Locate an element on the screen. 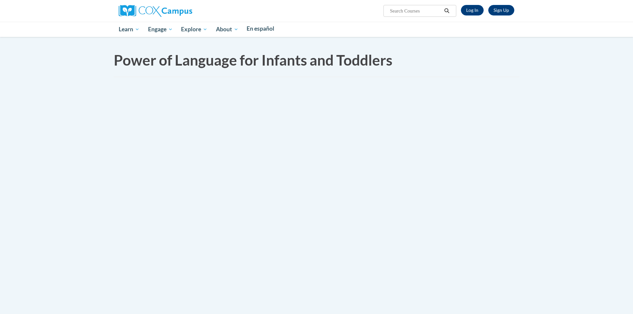 The height and width of the screenshot is (314, 633). span: En español is located at coordinates (260, 28).